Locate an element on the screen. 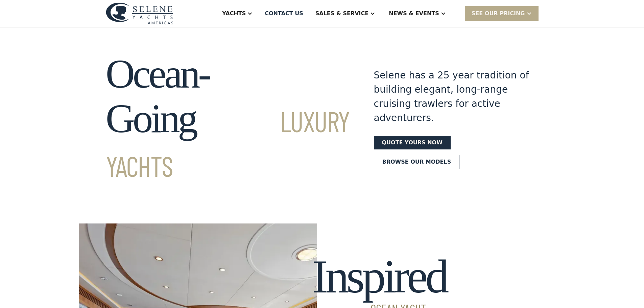 This screenshot has height=308, width=644. img: logo is located at coordinates (139, 13).